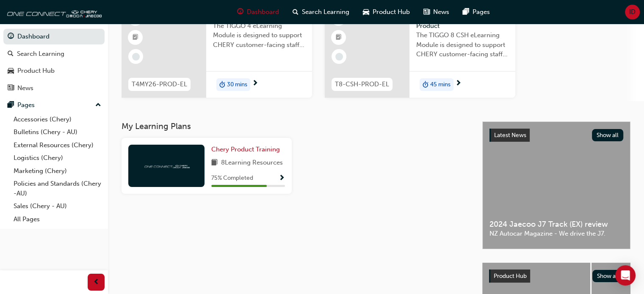  Describe the element at coordinates (57, 132) in the screenshot. I see `a: Bulletins (Chery - AU)` at that location.